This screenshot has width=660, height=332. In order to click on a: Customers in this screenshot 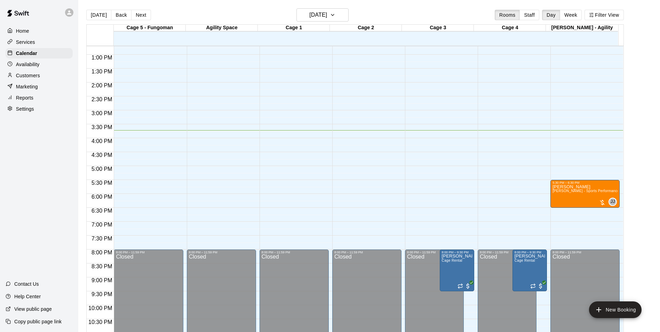, I will do `click(39, 75)`.